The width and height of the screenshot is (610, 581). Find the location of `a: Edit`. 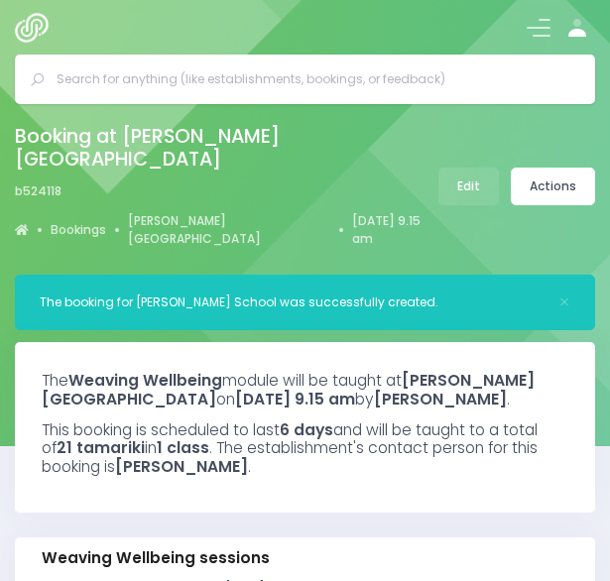

a: Edit is located at coordinates (468, 186).